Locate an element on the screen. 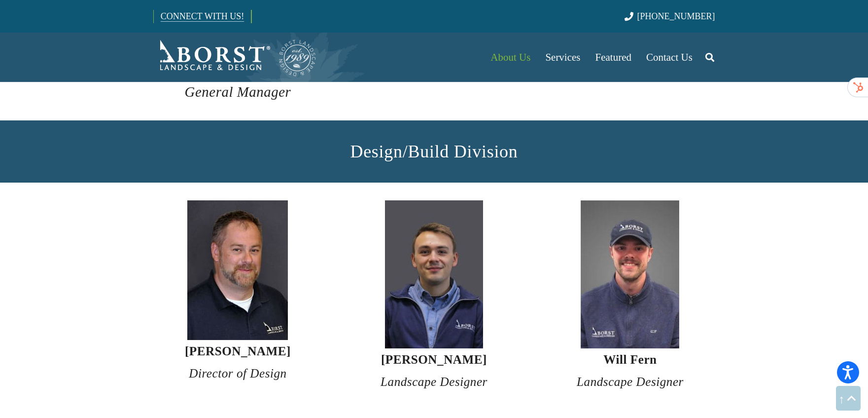 This screenshot has width=868, height=418. span: Contact Us is located at coordinates (669, 57).